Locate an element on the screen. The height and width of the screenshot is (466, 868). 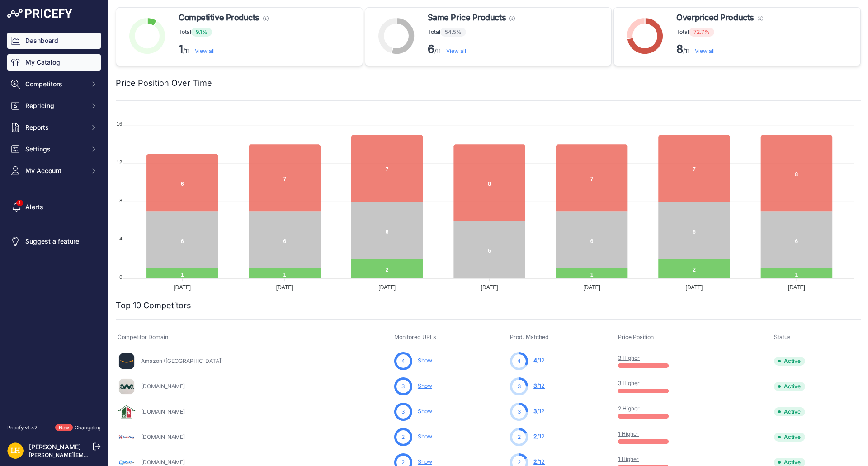
span: Reports is located at coordinates (55, 127).